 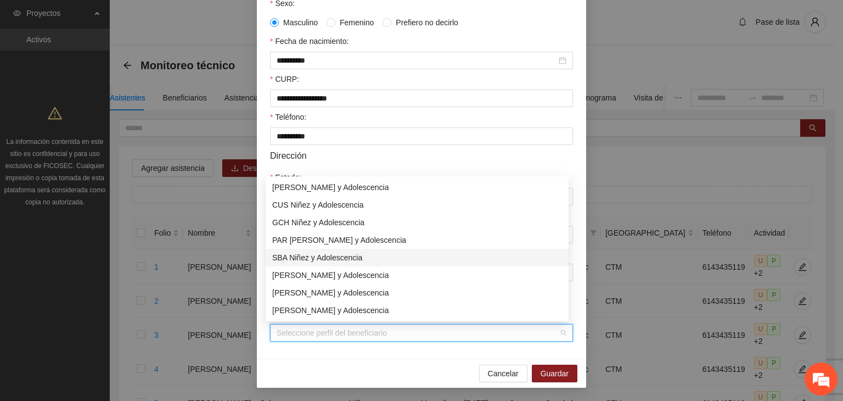 I want to click on input: Teléfono:, so click(x=422, y=136).